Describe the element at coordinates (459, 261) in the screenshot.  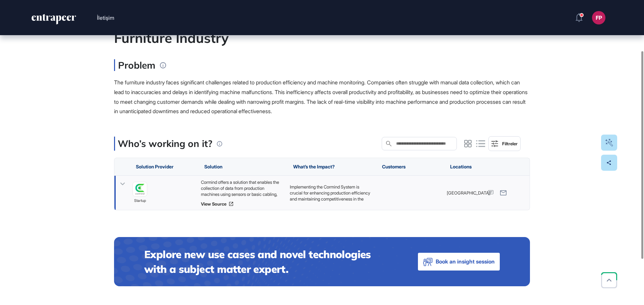
I see `button: Book an insight session` at that location.